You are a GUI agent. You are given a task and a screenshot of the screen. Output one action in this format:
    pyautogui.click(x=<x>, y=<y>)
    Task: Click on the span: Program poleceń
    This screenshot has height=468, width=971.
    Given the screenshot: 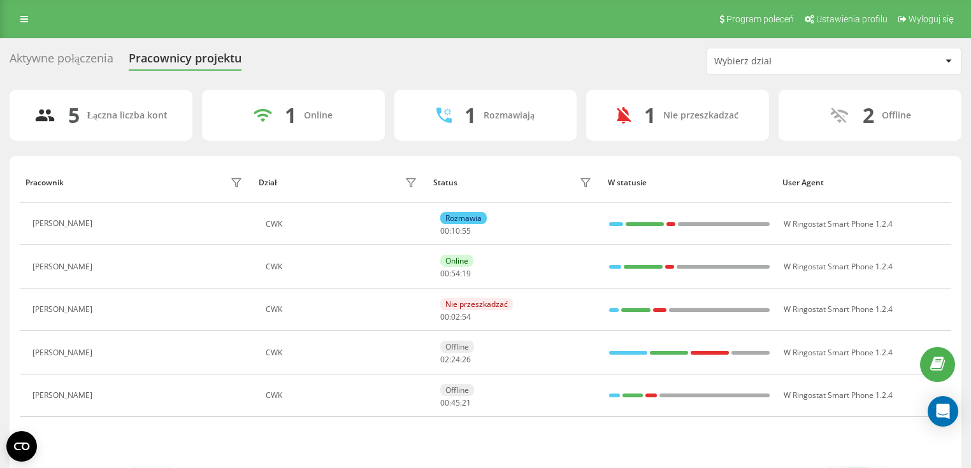 What is the action you would take?
    pyautogui.click(x=760, y=19)
    